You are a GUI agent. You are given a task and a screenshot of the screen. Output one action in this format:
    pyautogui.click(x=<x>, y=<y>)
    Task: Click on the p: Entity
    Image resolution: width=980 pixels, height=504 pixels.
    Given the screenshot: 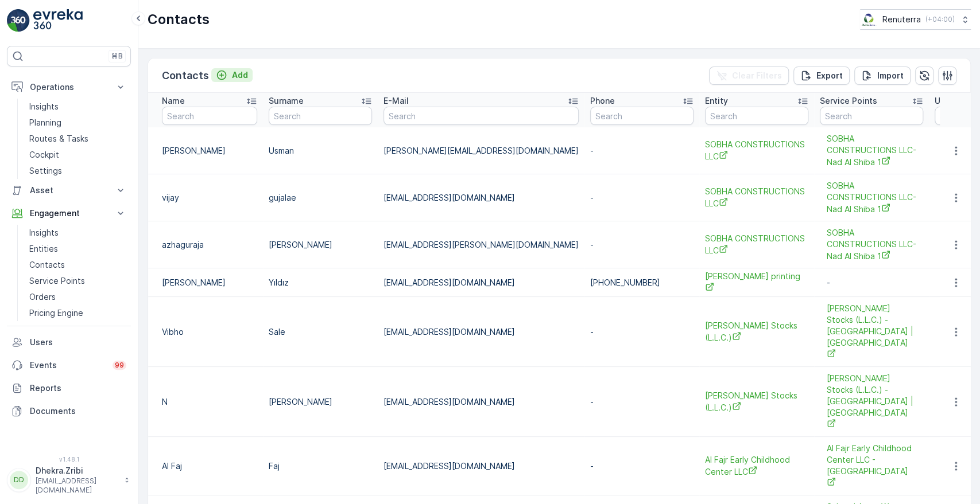 What is the action you would take?
    pyautogui.click(x=716, y=101)
    